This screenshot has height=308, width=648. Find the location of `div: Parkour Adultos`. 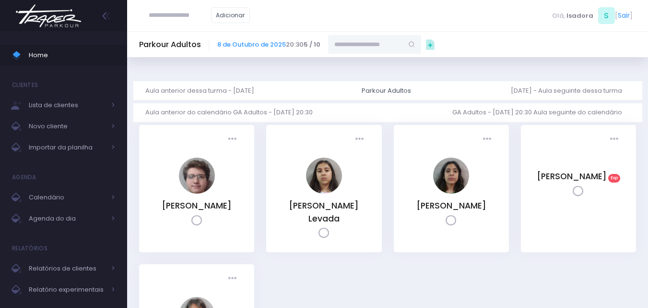

div: Parkour Adultos is located at coordinates (386, 91).